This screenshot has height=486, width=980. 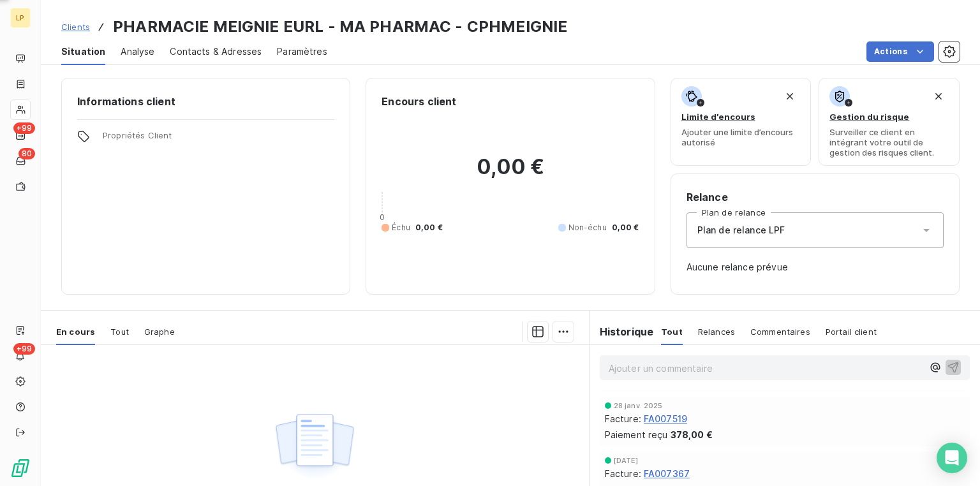 What do you see at coordinates (952, 458) in the screenshot?
I see `div: Open Intercom Messenger` at bounding box center [952, 458].